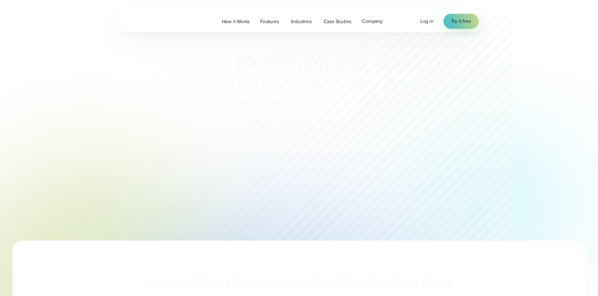  Describe the element at coordinates (269, 22) in the screenshot. I see `span: Features` at that location.